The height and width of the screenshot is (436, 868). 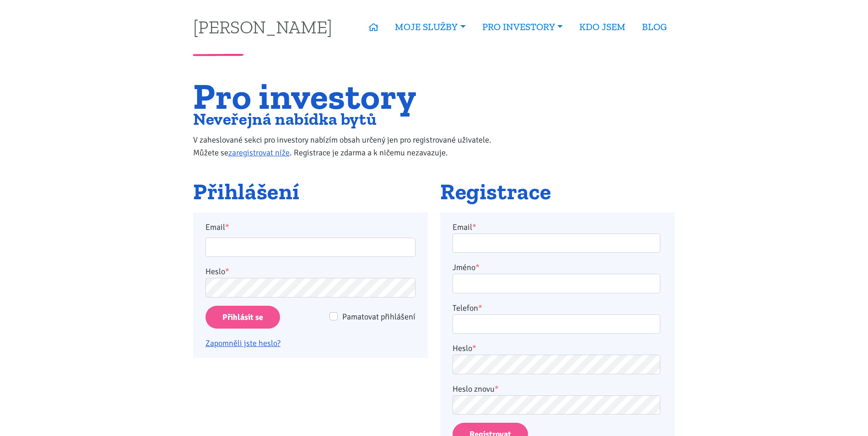 I want to click on label: Telefon, so click(x=467, y=308).